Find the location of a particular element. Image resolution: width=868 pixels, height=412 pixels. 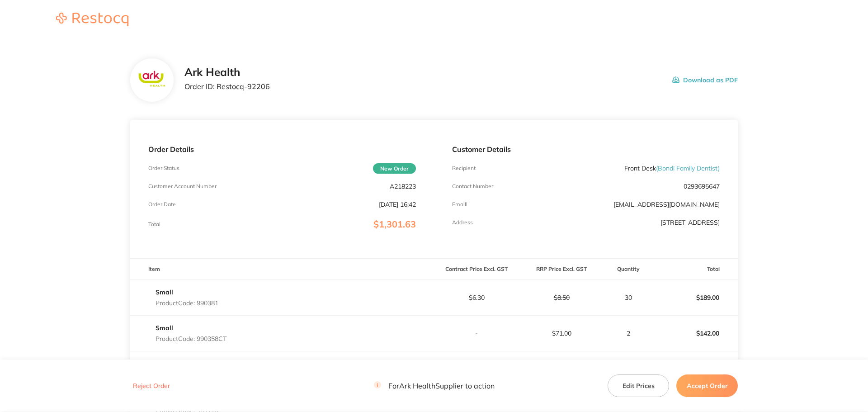

p: Customer Account Number is located at coordinates (182, 186).